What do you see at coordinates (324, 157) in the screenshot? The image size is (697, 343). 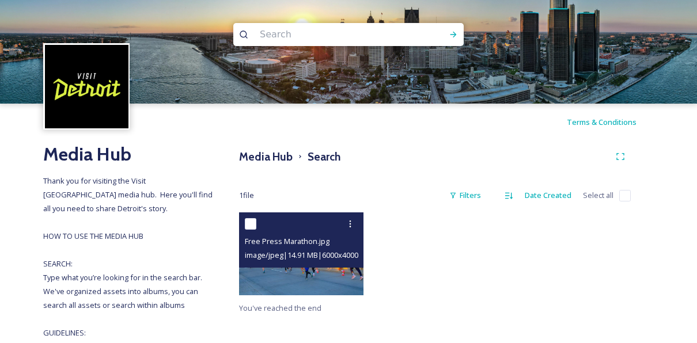 I see `h3: Search` at bounding box center [324, 157].